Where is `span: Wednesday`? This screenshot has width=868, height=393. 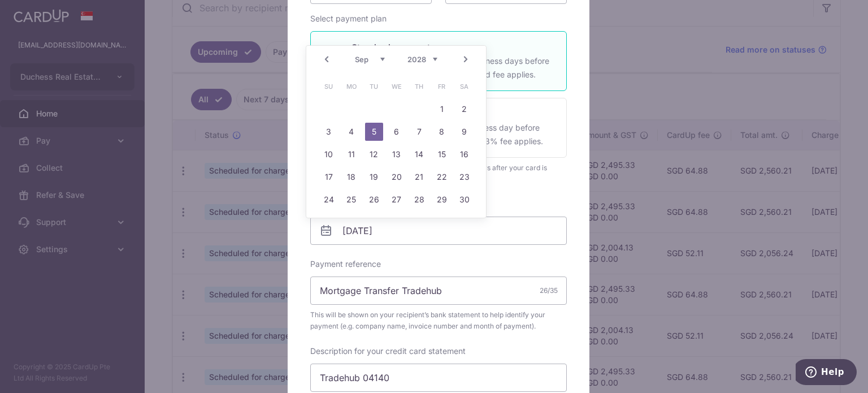 span: Wednesday is located at coordinates (397, 87).